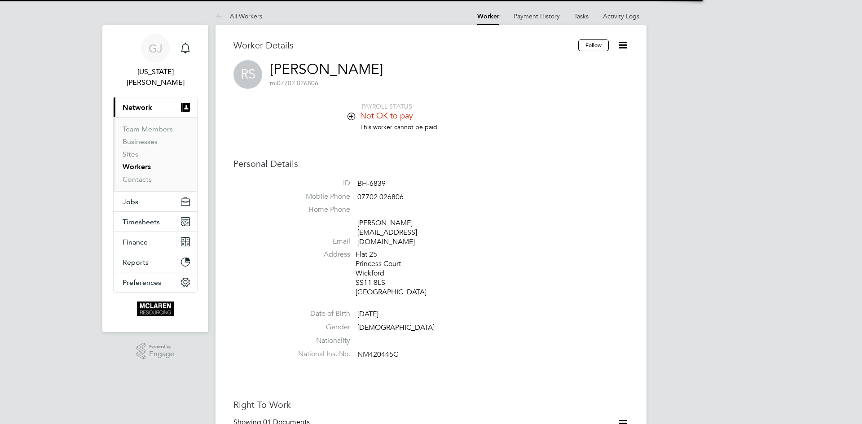 The image size is (862, 424). I want to click on span: m:, so click(273, 83).